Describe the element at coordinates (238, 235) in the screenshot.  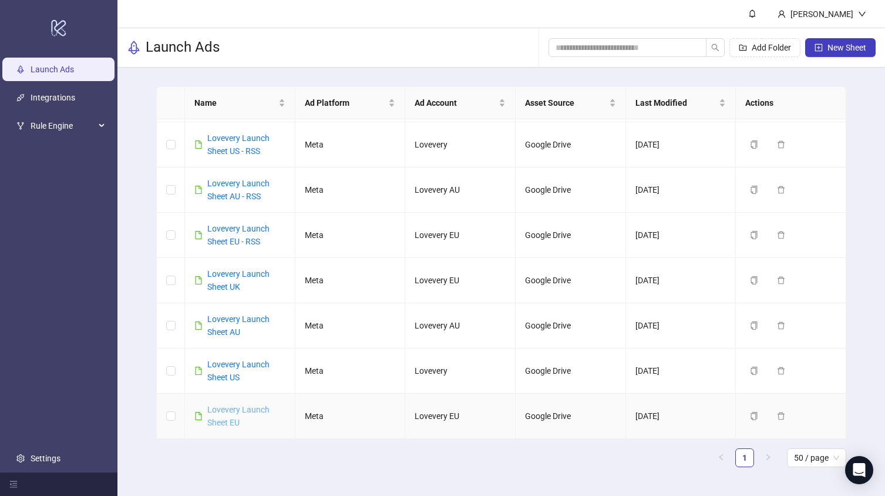
I see `a: Lovevery Launch Sheet EU - RSS` at that location.